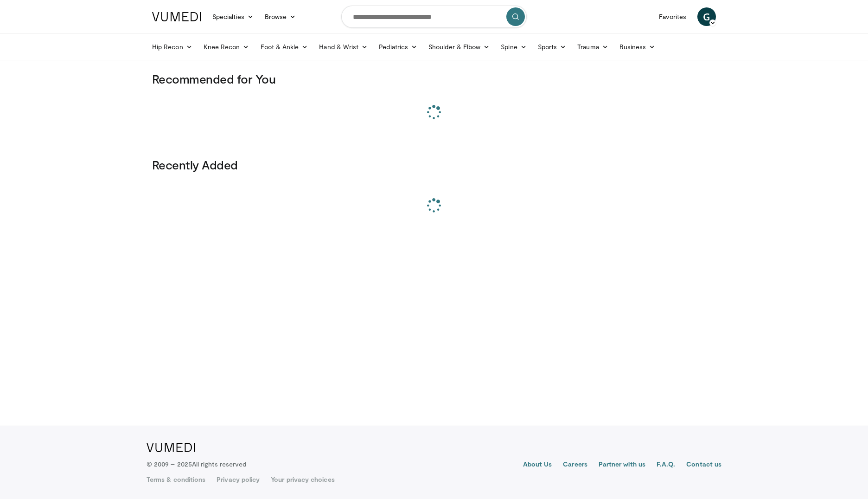 The height and width of the screenshot is (499, 868). What do you see at coordinates (552, 47) in the screenshot?
I see `a: Sports` at bounding box center [552, 47].